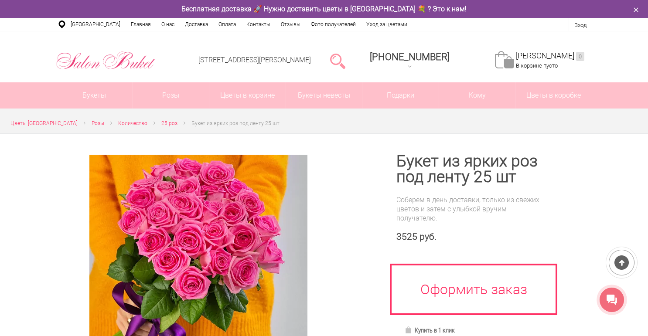 The height and width of the screenshot is (336, 648). Describe the element at coordinates (141, 24) in the screenshot. I see `a: Главная` at that location.